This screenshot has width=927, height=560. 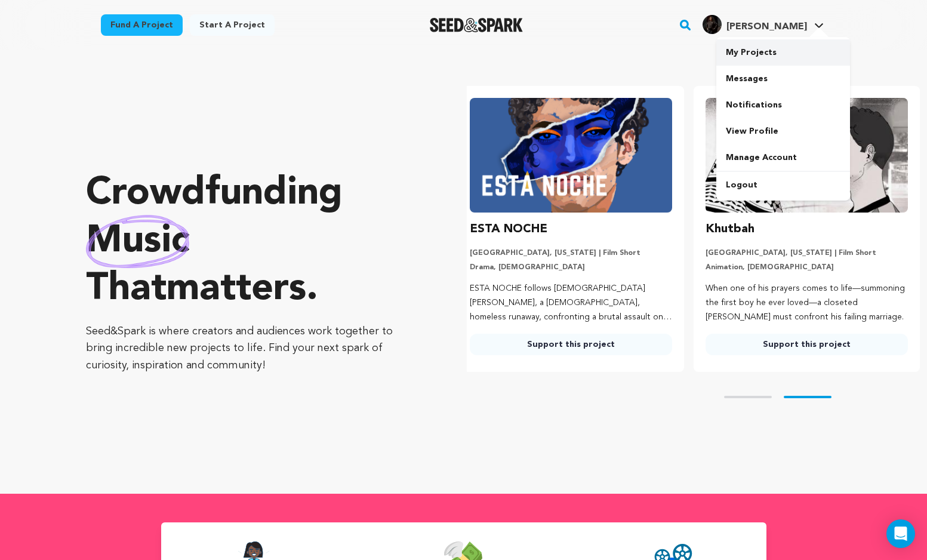 I want to click on a: Manage Account, so click(x=783, y=158).